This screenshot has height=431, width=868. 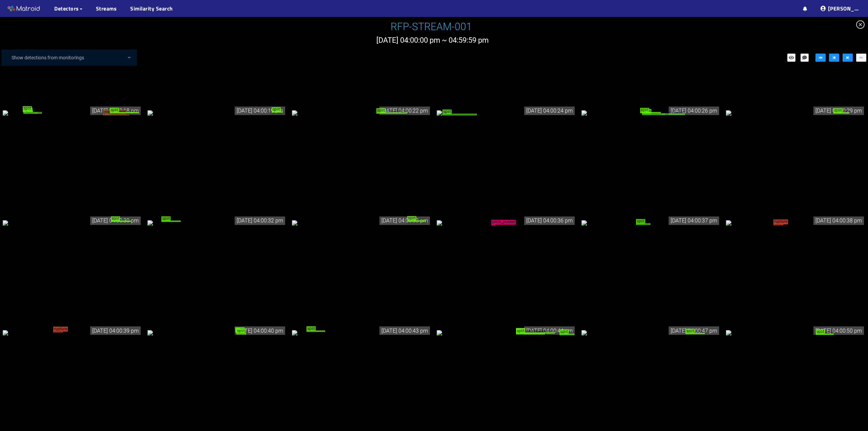 What do you see at coordinates (834, 58) in the screenshot?
I see `span: step-backward` at bounding box center [834, 58].